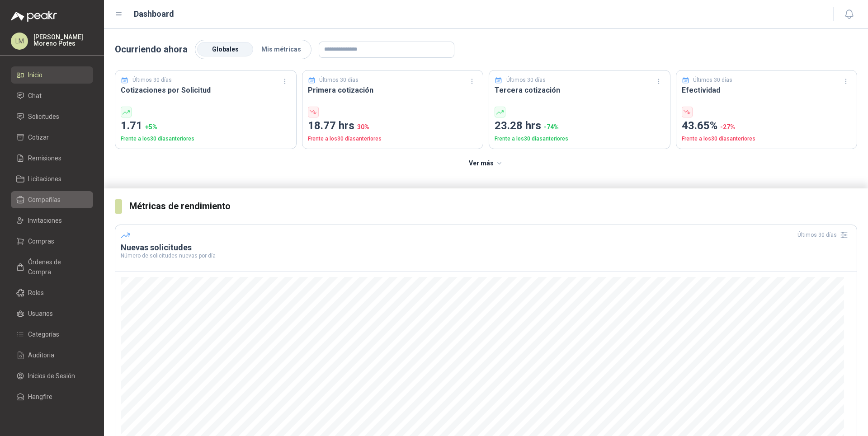 Image resolution: width=868 pixels, height=436 pixels. Describe the element at coordinates (42, 355) in the screenshot. I see `span: Auditoria` at that location.